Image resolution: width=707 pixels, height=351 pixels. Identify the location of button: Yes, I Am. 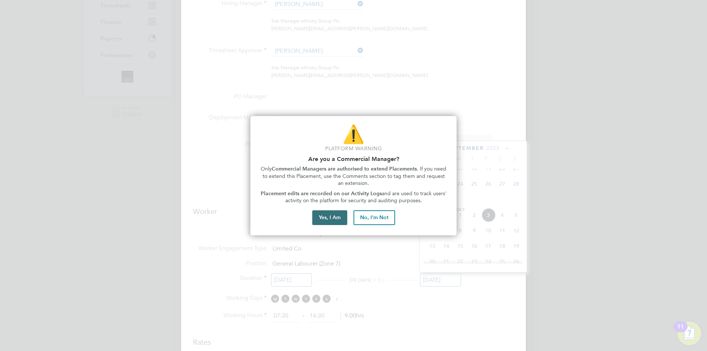
(329, 218).